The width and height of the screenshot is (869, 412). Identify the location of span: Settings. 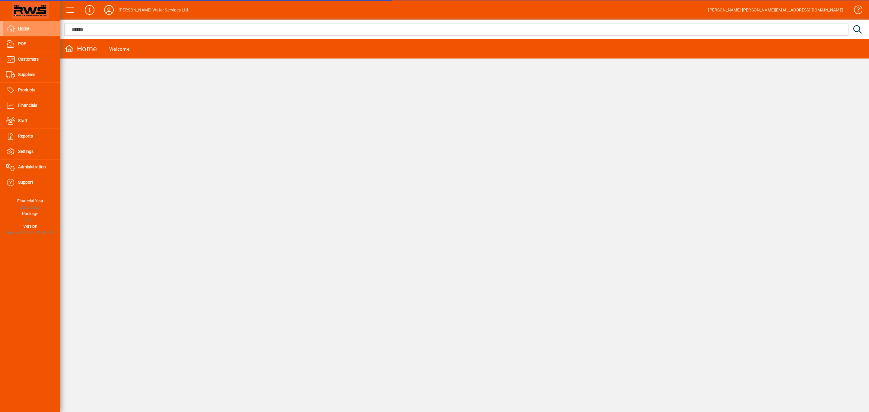
(26, 151).